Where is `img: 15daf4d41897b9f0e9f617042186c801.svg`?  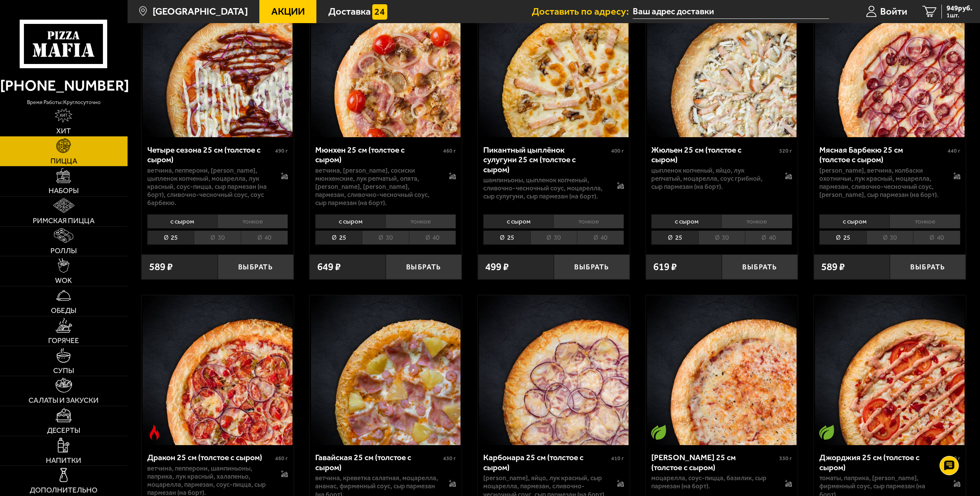 img: 15daf4d41897b9f0e9f617042186c801.svg is located at coordinates (380, 12).